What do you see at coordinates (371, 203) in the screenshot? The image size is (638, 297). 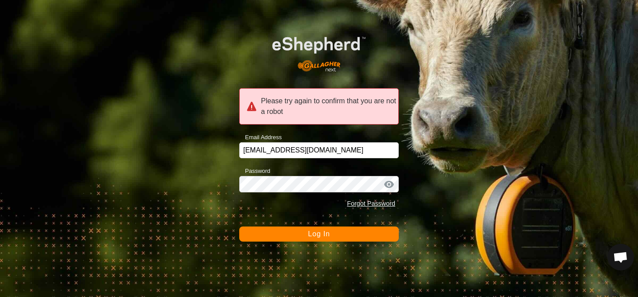 I see `a: Forgot Password` at bounding box center [371, 203].